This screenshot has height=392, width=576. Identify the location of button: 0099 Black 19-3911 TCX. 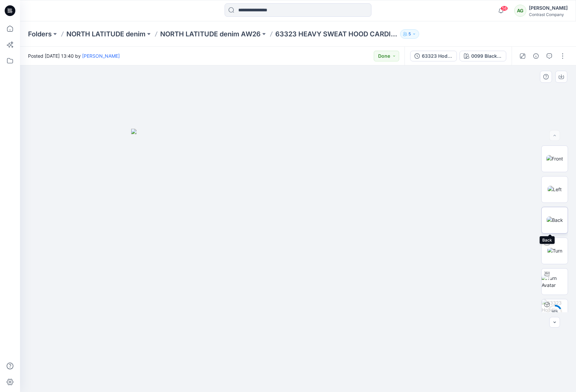
(483, 56).